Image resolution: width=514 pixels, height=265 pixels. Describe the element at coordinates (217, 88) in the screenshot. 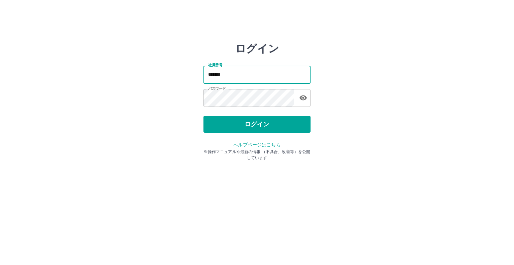

I see `label: パスワード` at that location.